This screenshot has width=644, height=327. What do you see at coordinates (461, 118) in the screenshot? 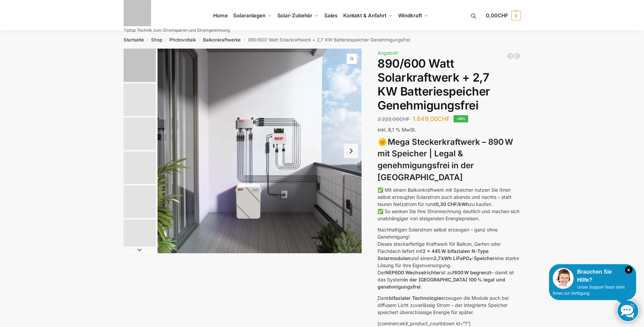
I see `span: -26%` at bounding box center [461, 118].